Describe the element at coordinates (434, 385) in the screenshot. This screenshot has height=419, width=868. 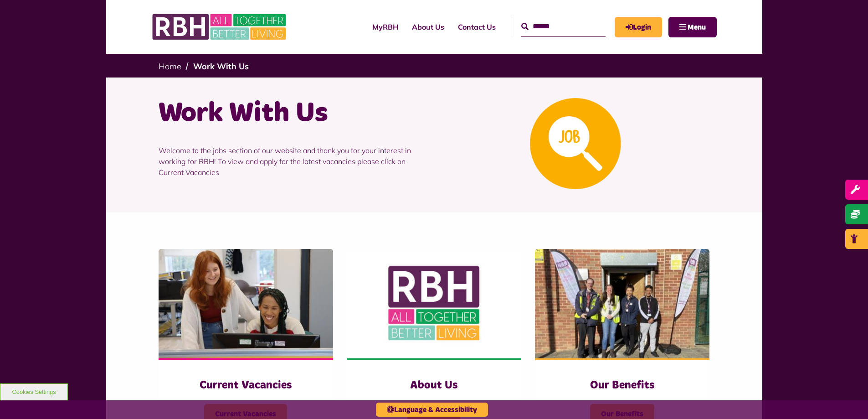
I see `h3: About Us` at that location.